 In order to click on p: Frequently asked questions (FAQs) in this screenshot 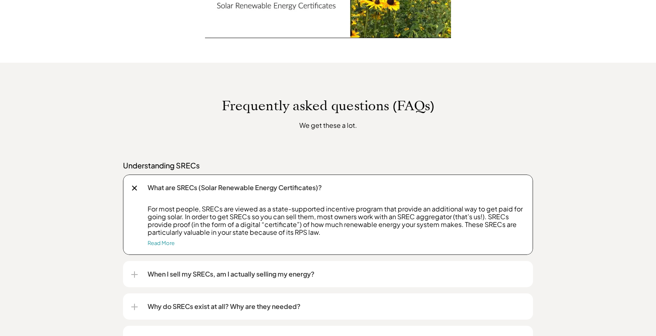, I will do `click(328, 106)`.